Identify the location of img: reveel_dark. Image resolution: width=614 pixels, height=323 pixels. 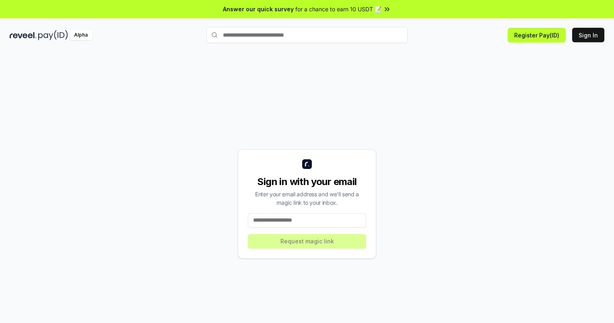
(23, 35).